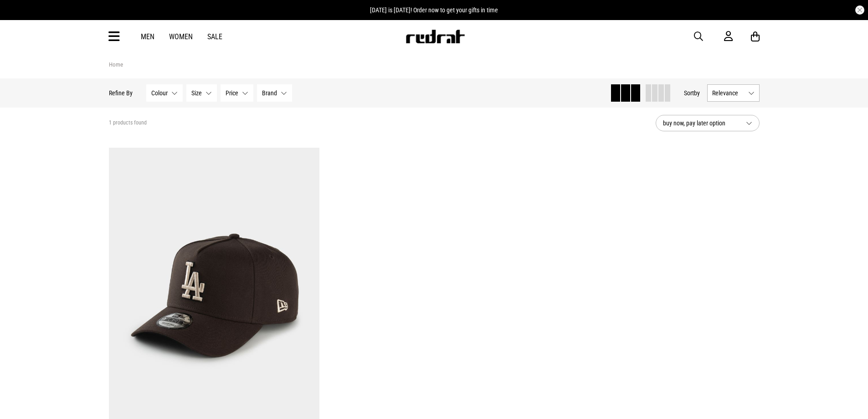  I want to click on a: Home, so click(116, 64).